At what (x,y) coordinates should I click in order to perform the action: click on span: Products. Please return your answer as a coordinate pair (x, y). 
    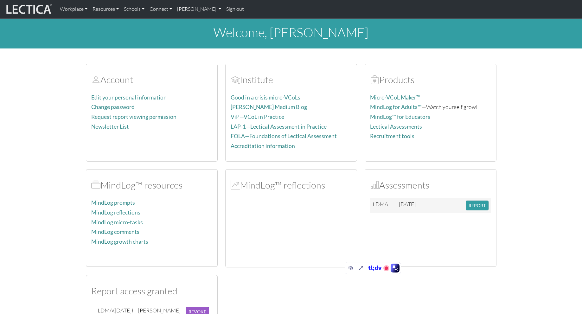
    Looking at the image, I should click on (375, 80).